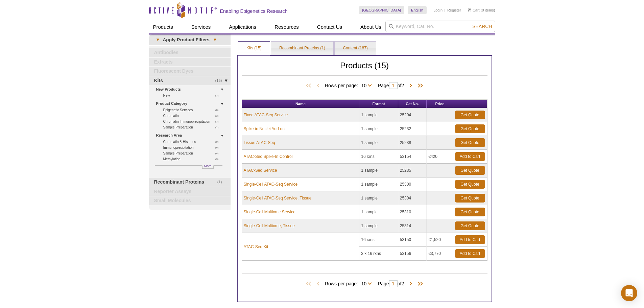 This screenshot has height=308, width=644. Describe the element at coordinates (201, 27) in the screenshot. I see `a: Services` at that location.